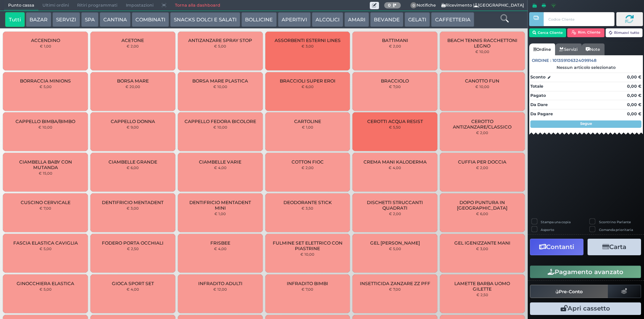 The width and height of the screenshot is (644, 319). I want to click on a: Ordine, so click(542, 50).